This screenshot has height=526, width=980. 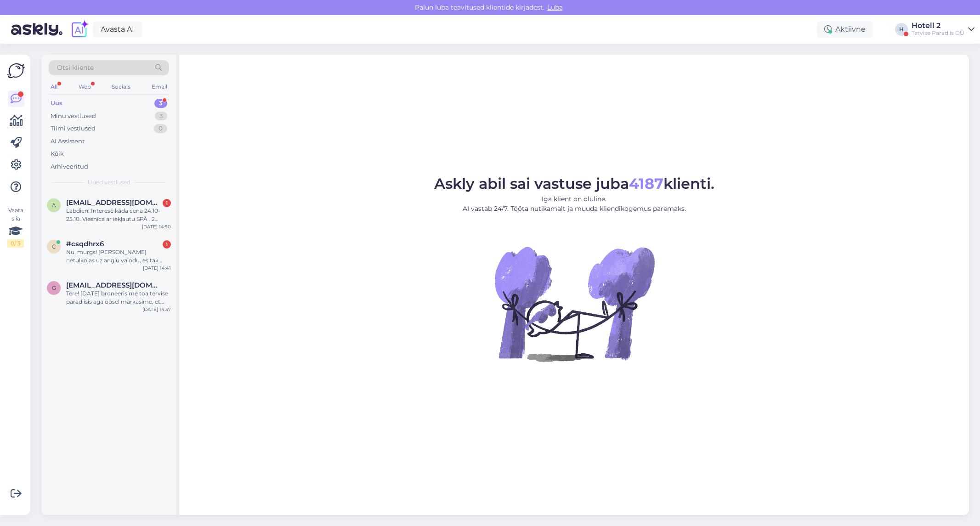 What do you see at coordinates (119, 215) in the screenshot?
I see `div: Labdien! Interesē kāda cena 24.10-25.10. Viesnīca ar iekļautu SPĀ . 2 pieaugušie un bērni ( 6 gad...` at bounding box center [119, 215].